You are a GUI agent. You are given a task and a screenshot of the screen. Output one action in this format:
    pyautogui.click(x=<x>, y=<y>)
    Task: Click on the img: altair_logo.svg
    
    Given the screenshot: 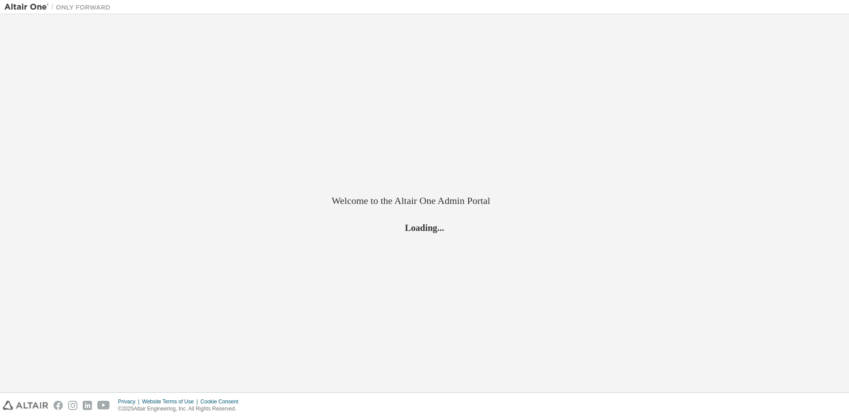 What is the action you would take?
    pyautogui.click(x=25, y=405)
    